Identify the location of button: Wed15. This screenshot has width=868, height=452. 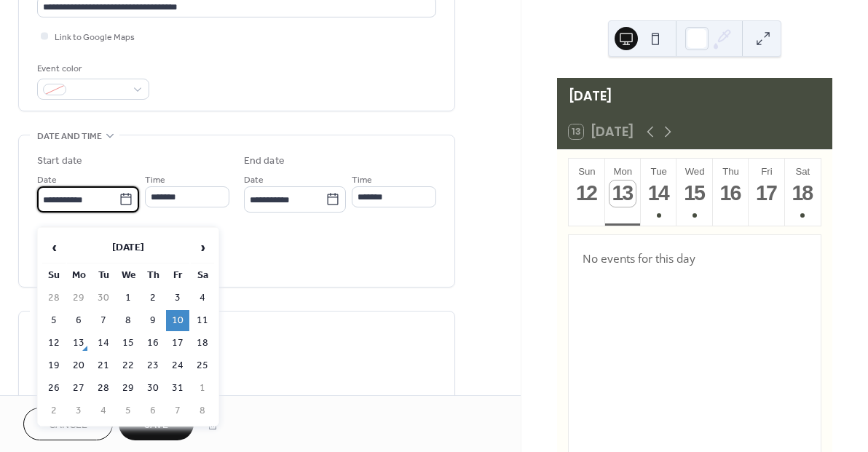
(694, 192).